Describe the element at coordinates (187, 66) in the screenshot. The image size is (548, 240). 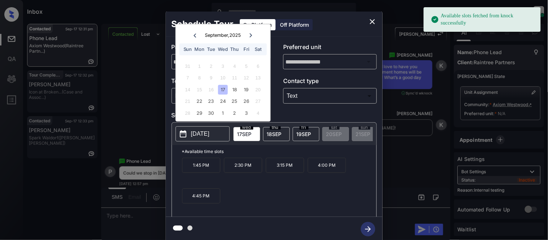
I see `div: Not available Sunday, August 31st, 2025` at that location.